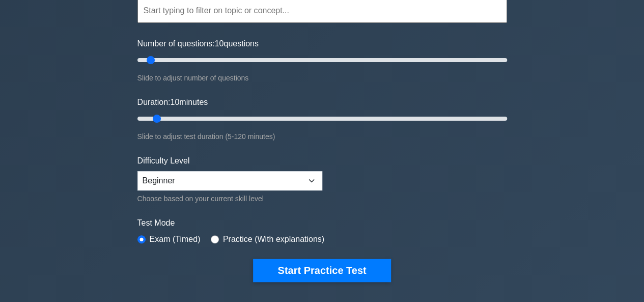 The image size is (644, 302). I want to click on div: Choose based on your current skill level, so click(229, 198).